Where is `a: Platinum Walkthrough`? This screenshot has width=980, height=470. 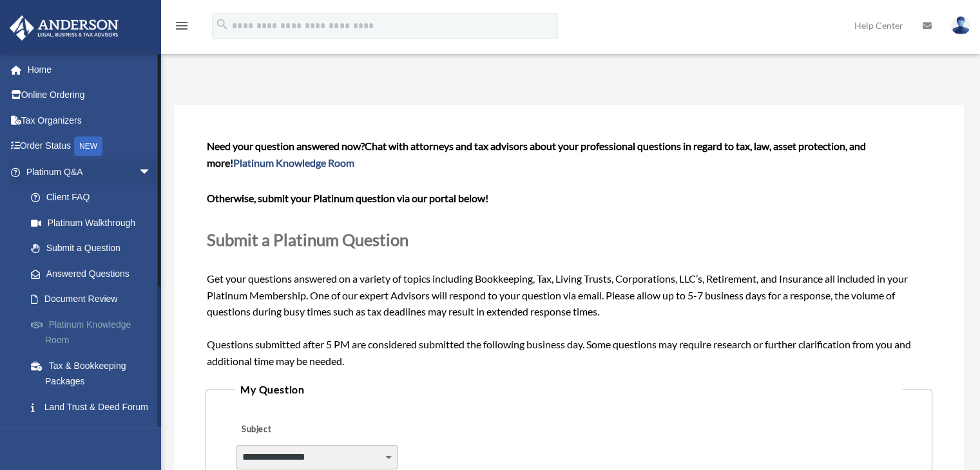
a: Platinum Walkthrough is located at coordinates (94, 223).